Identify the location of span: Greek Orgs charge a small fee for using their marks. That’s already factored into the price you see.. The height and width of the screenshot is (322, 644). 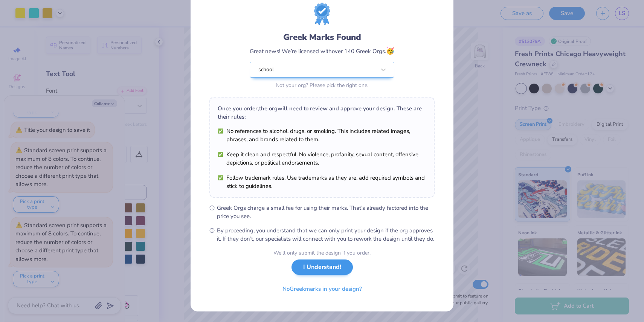
(326, 212).